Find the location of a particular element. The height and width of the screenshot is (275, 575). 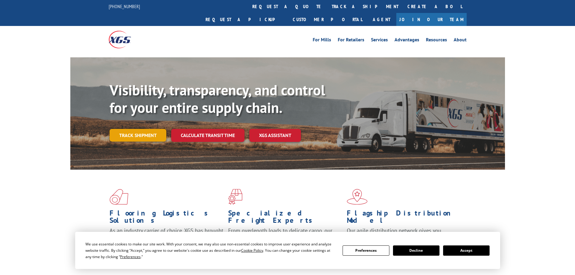

img: xgs-icon-flagship-distribution-model-red is located at coordinates (357, 197).